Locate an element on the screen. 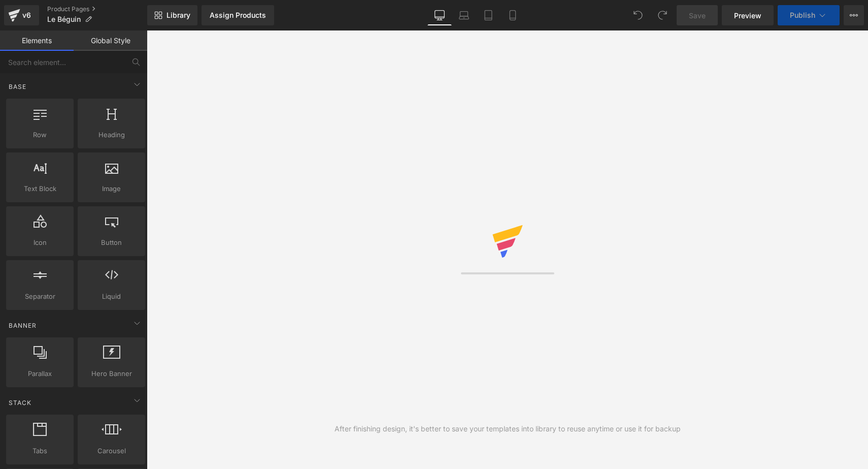  span: Preview is located at coordinates (748, 15).